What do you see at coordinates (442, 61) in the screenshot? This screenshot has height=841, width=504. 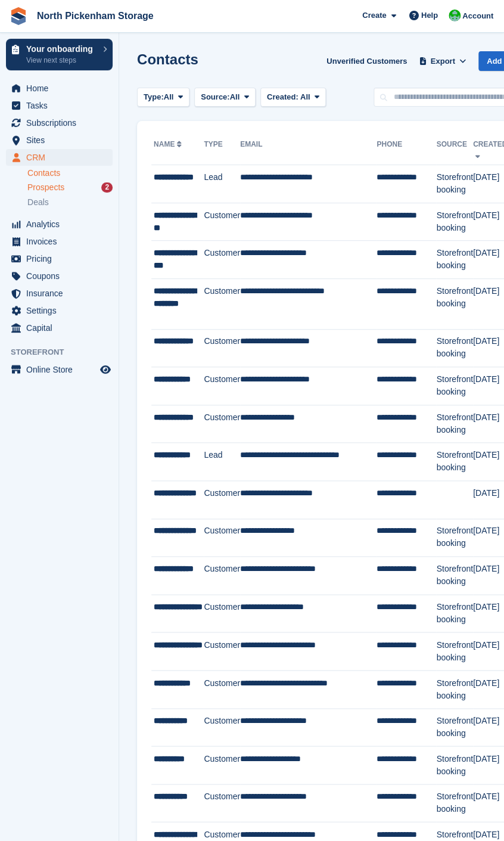 I see `span: Export` at bounding box center [442, 61].